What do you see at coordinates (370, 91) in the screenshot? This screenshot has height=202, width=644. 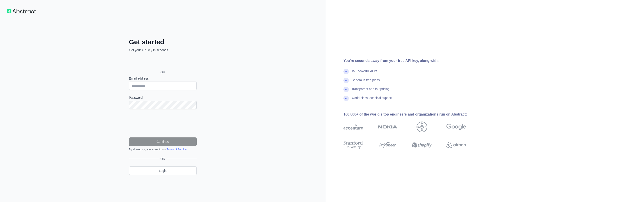 I see `div: Transparent and fair pricing` at bounding box center [370, 91].